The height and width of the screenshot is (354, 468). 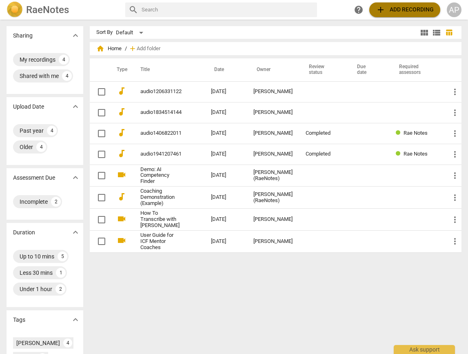 I want to click on img: Logo, so click(x=15, y=10).